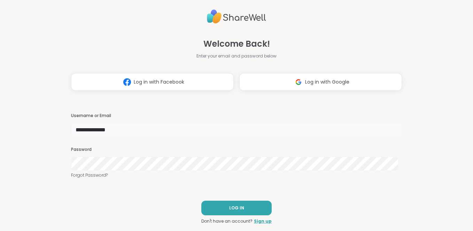 The height and width of the screenshot is (231, 473). I want to click on span: Welcome Back!, so click(236, 44).